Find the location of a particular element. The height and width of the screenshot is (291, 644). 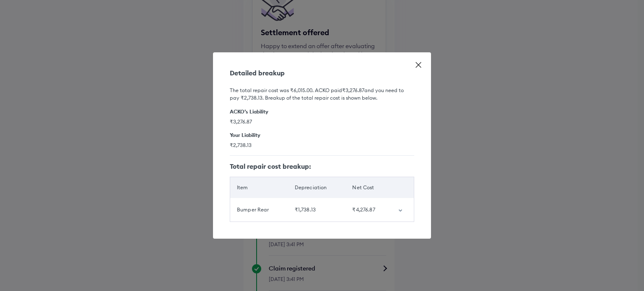

div: Item is located at coordinates (259, 187).